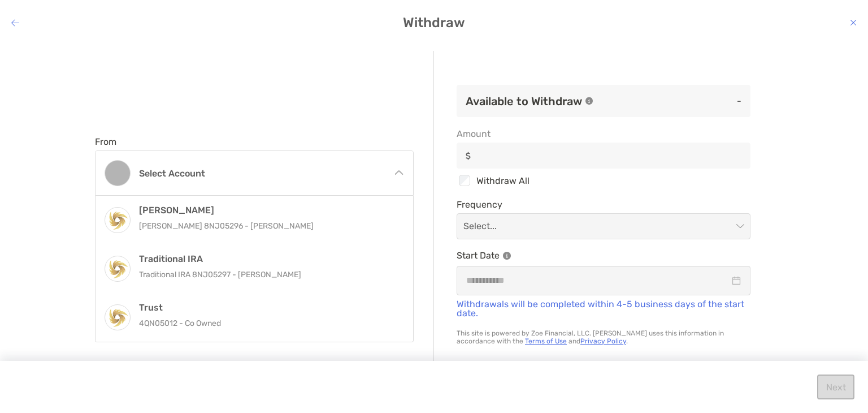  I want to click on h4: Select account, so click(261, 173).